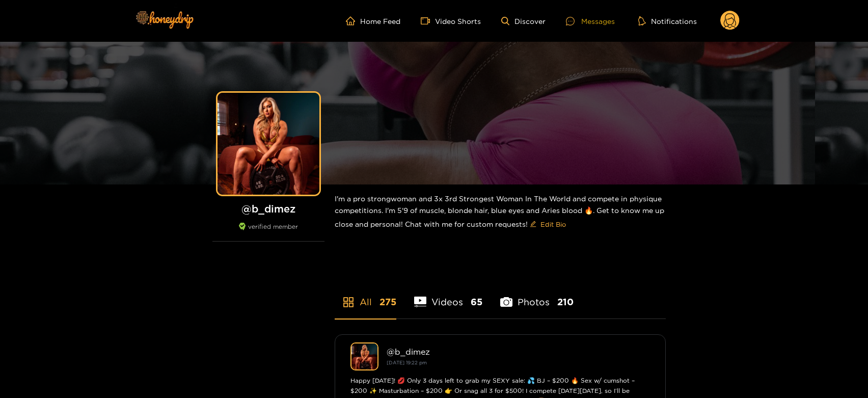  Describe the element at coordinates (547, 224) in the screenshot. I see `button: editEdit Bio` at that location.